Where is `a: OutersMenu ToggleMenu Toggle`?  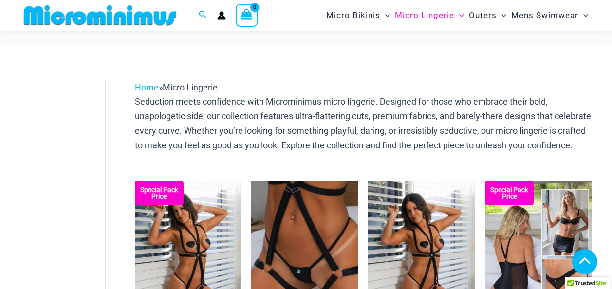 a: OutersMenu ToggleMenu Toggle is located at coordinates (487, 15).